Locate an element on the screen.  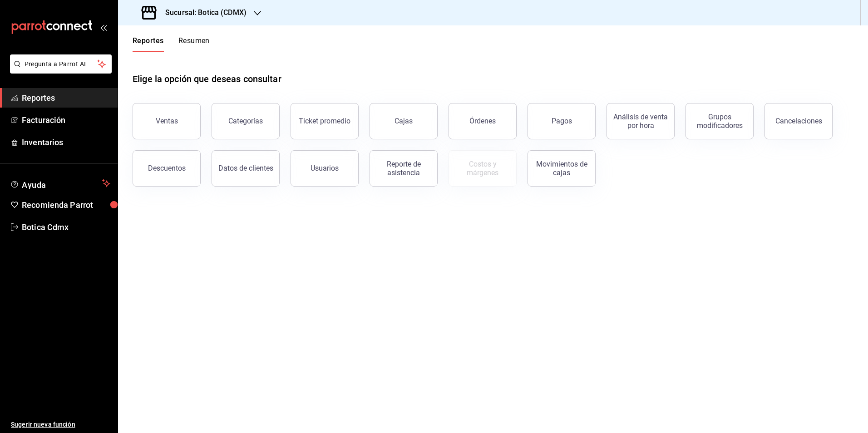
button: Análisis de venta por hora is located at coordinates (641, 121).